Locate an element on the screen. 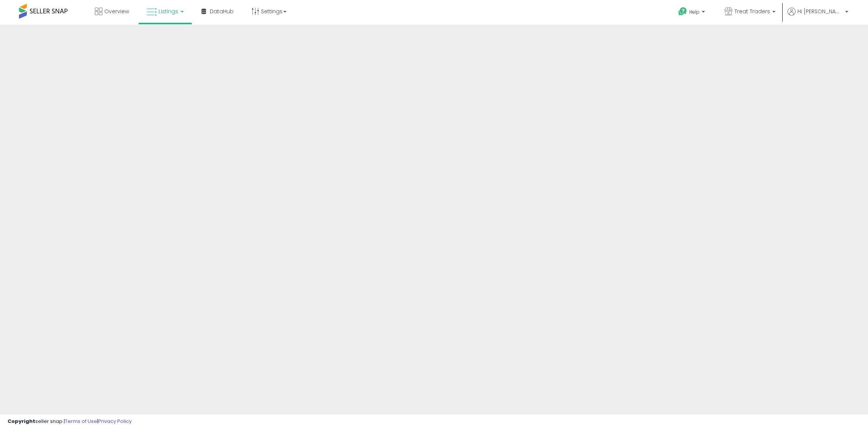 Image resolution: width=868 pixels, height=429 pixels. i: Get Help is located at coordinates (683, 12).